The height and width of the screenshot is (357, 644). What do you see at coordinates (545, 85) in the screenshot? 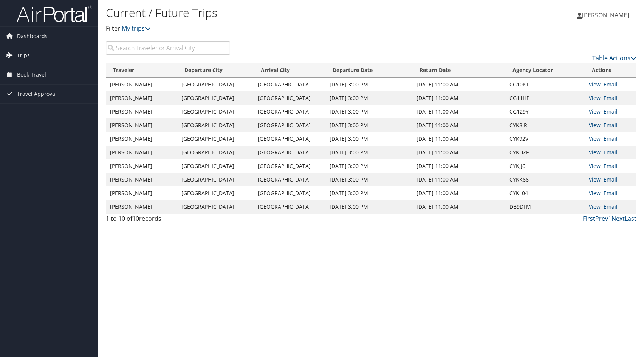
I see `td: CG10KT` at bounding box center [545, 85].